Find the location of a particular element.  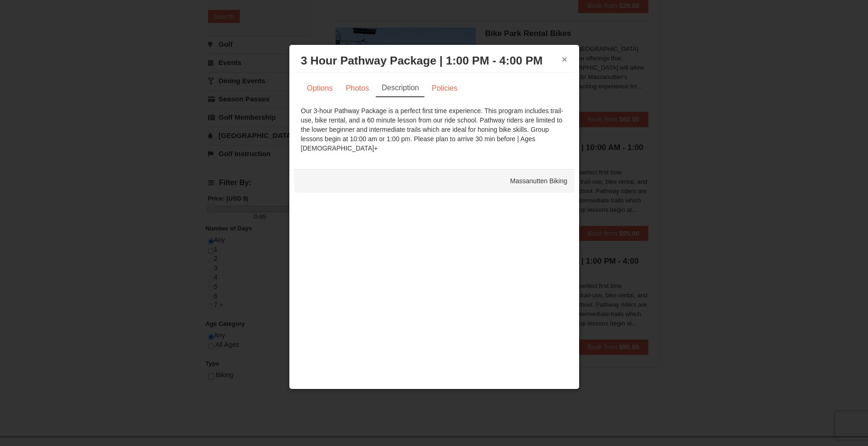

div: Massanutten Biking is located at coordinates (434, 181).